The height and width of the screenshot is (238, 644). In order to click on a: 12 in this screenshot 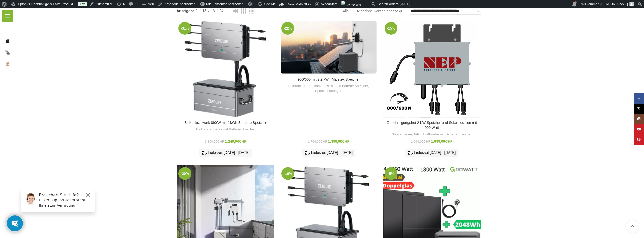, I will do `click(205, 11)`.